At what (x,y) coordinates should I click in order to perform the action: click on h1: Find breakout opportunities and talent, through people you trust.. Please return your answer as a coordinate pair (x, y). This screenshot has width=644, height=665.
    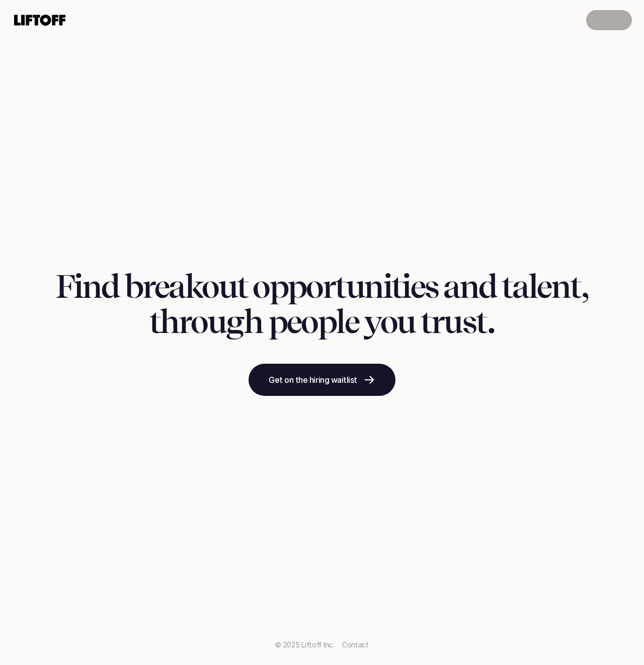
    Looking at the image, I should click on (322, 304).